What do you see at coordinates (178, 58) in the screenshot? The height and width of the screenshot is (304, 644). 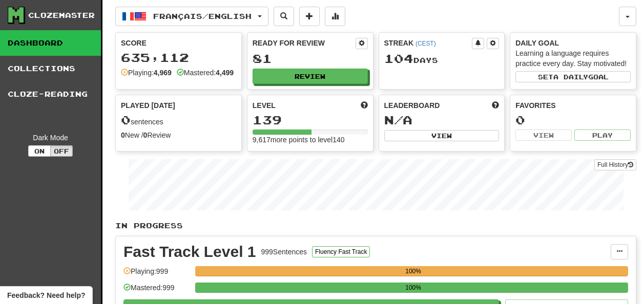 I see `div: 635,112` at bounding box center [178, 58].